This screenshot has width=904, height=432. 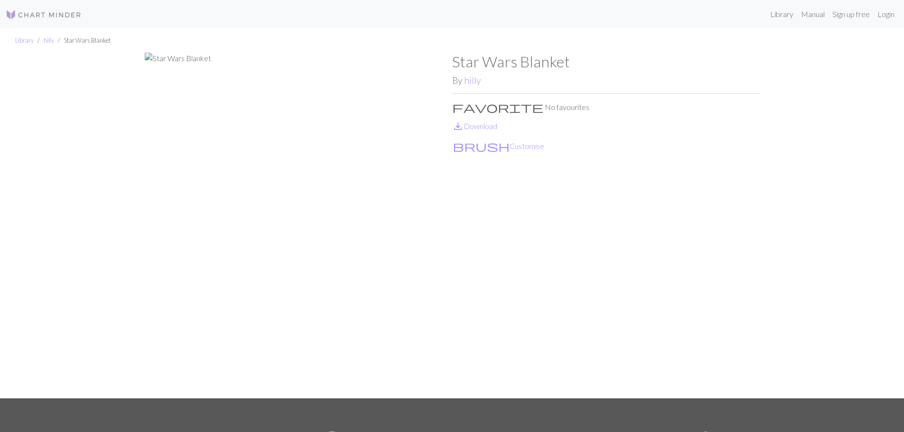 What do you see at coordinates (82, 40) in the screenshot?
I see `li: Star Wars Blanket` at bounding box center [82, 40].